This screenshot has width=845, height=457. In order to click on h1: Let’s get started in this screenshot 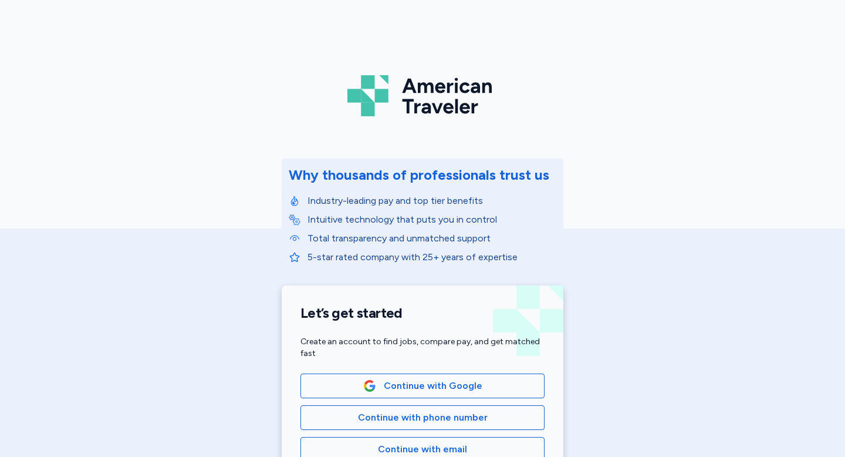, I will do `click(422, 313)`.